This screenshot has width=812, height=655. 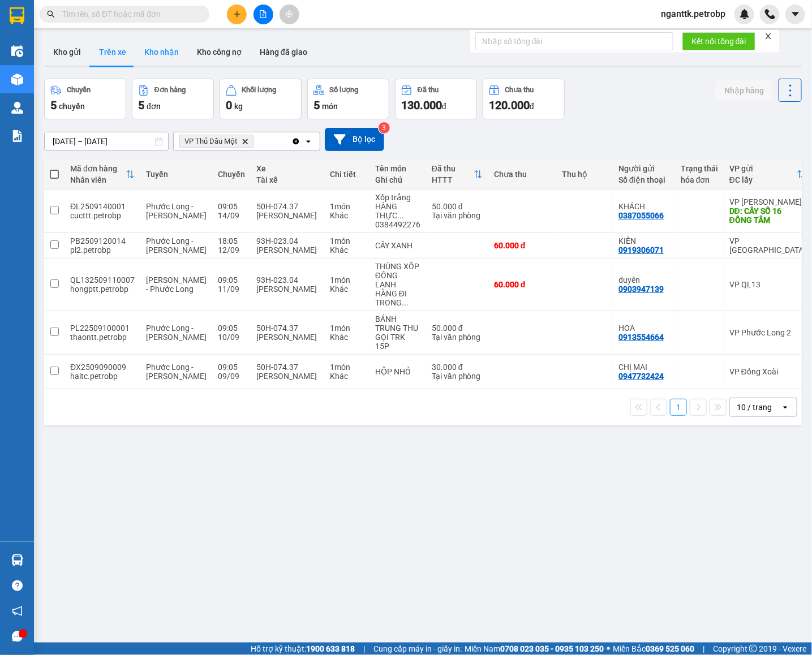 I want to click on div: CÂY XANH, so click(x=398, y=246).